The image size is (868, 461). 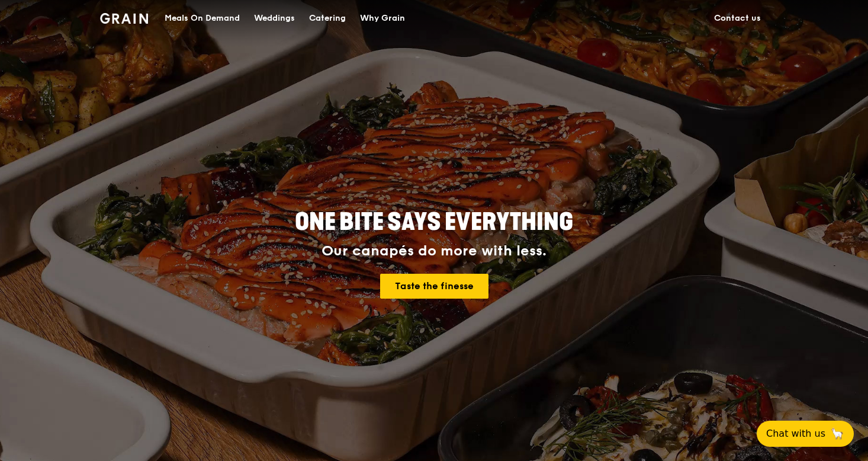 What do you see at coordinates (382, 18) in the screenshot?
I see `div: Why Grain` at bounding box center [382, 18].